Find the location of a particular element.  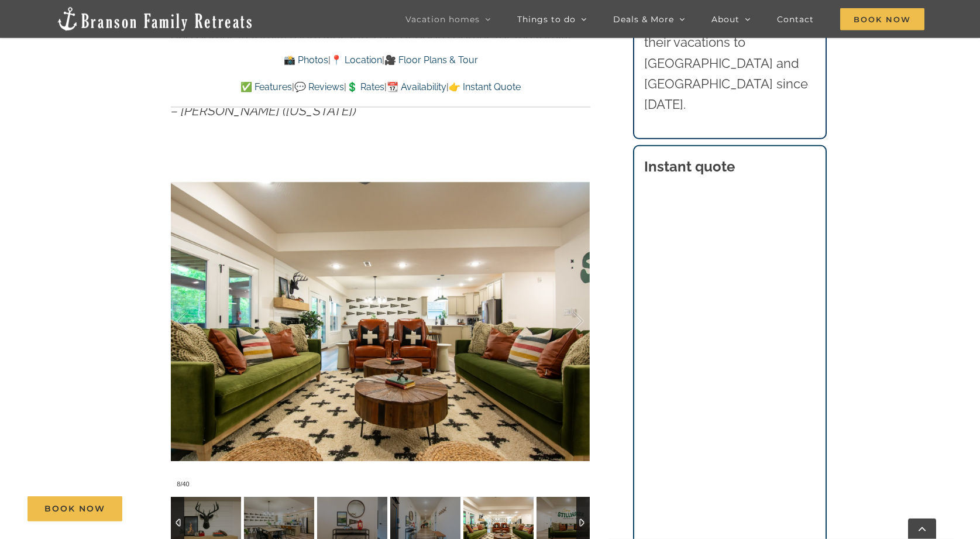

img: Branson Family Retreats Logo is located at coordinates (154, 19).